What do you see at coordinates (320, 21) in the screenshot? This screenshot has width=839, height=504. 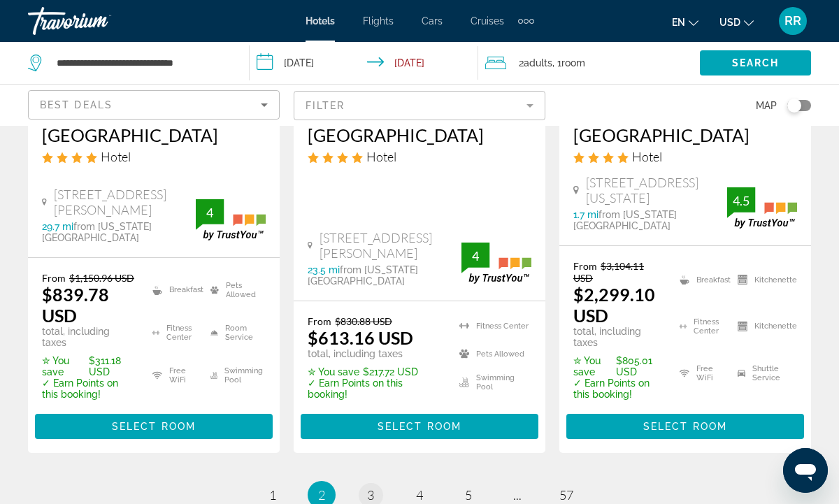 I see `a: Hotels` at bounding box center [320, 21].